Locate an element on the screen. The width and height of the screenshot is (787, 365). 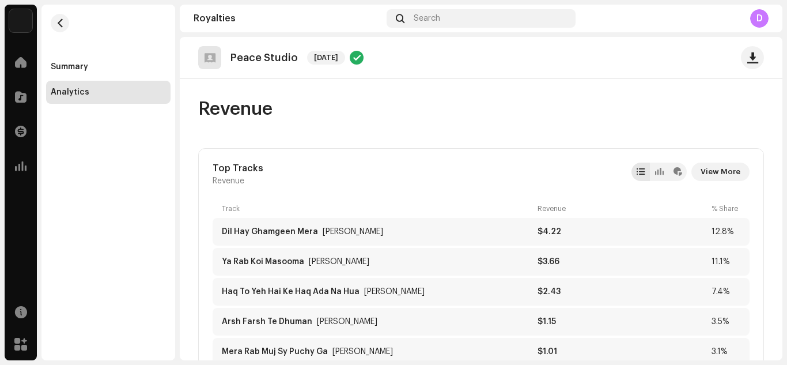
div: $4.22 is located at coordinates (622, 232).